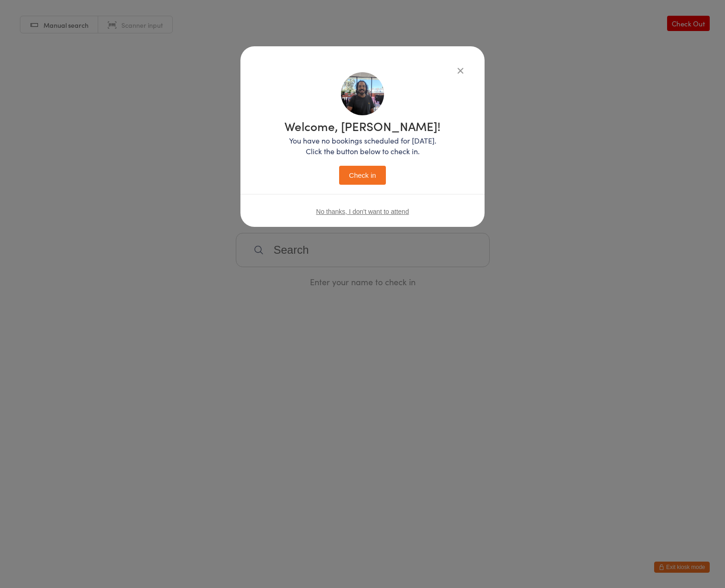 This screenshot has height=588, width=725. What do you see at coordinates (362, 212) in the screenshot?
I see `button: No thanks, I don't want to attend` at bounding box center [362, 212].